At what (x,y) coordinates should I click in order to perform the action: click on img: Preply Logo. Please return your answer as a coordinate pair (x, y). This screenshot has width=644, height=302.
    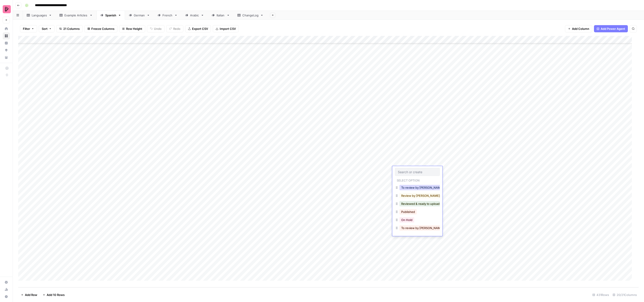
    Looking at the image, I should click on (7, 9).